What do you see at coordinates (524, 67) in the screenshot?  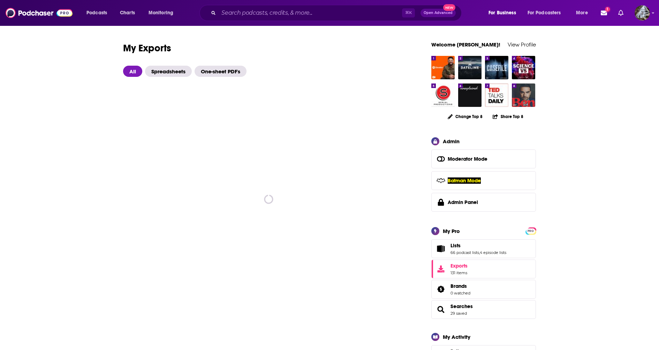 I see `a: Science Vs` at bounding box center [524, 67].